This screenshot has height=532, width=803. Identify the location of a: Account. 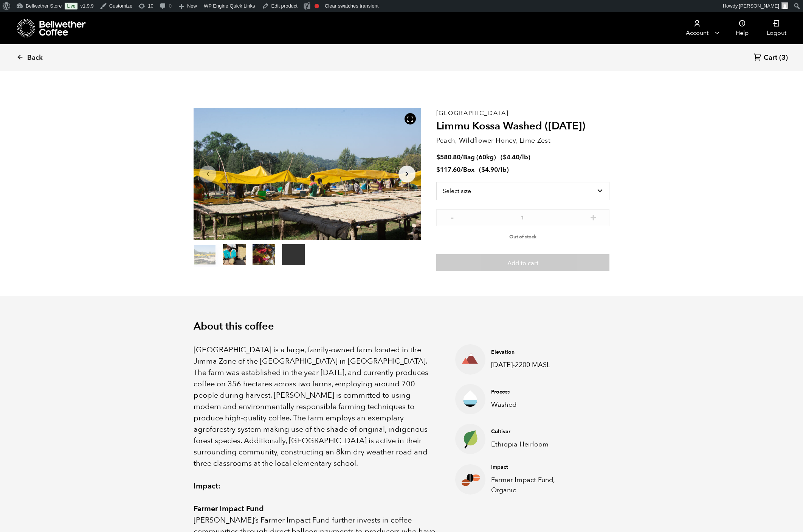
(697, 28).